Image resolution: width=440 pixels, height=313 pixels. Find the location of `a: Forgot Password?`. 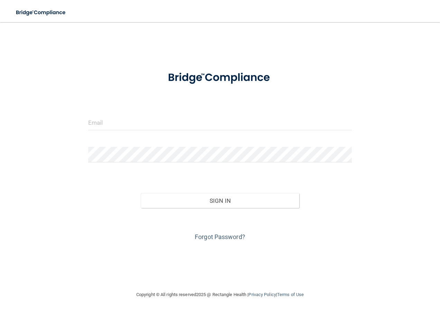

a: Forgot Password? is located at coordinates (220, 237).